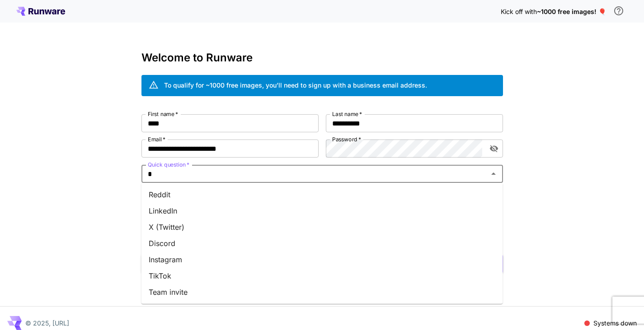 This screenshot has height=330, width=644. Describe the element at coordinates (571, 11) in the screenshot. I see `span: ~1000 free images! 🎈` at that location.